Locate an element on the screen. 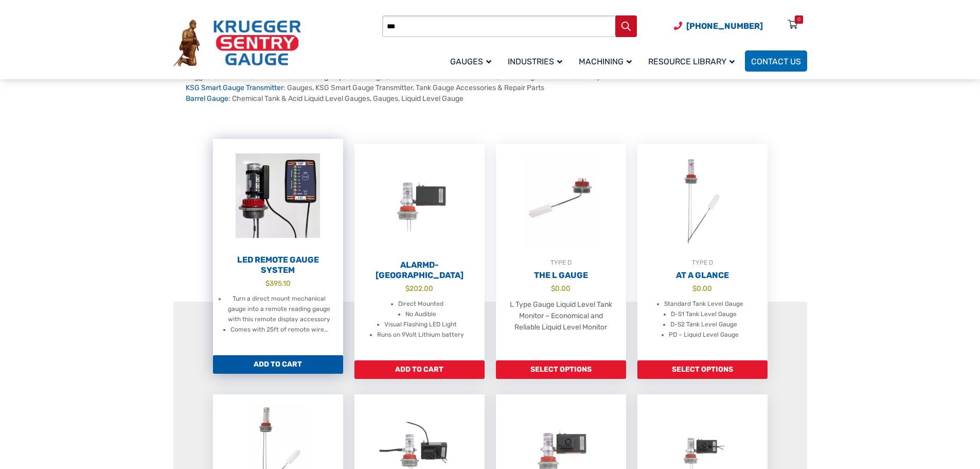 Image resolution: width=980 pixels, height=469 pixels. span: Contact Us is located at coordinates (776, 61).